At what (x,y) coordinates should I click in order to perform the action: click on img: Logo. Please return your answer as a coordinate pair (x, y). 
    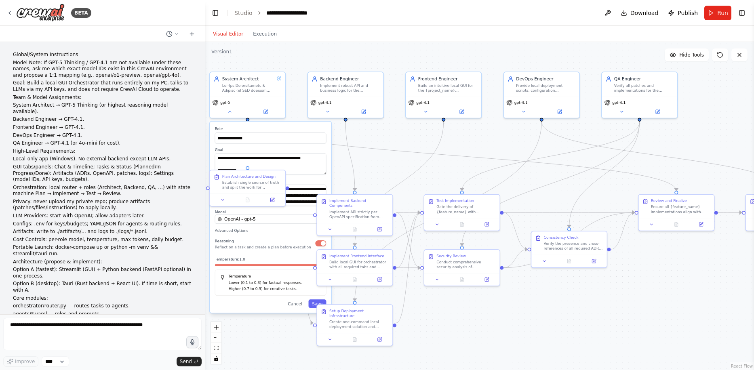
    Looking at the image, I should click on (40, 13).